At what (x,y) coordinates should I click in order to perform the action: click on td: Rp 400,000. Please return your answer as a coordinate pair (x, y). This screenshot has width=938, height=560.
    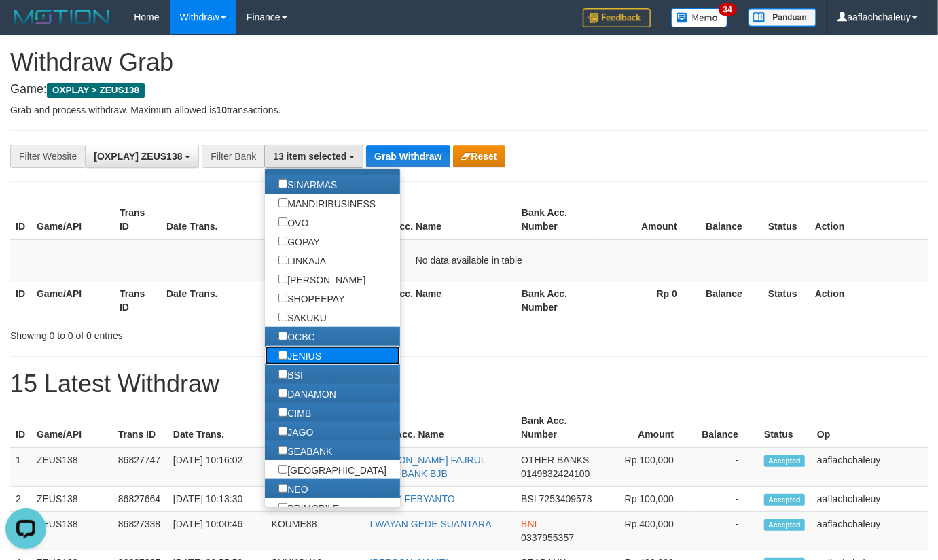
    Looking at the image, I should click on (646, 531).